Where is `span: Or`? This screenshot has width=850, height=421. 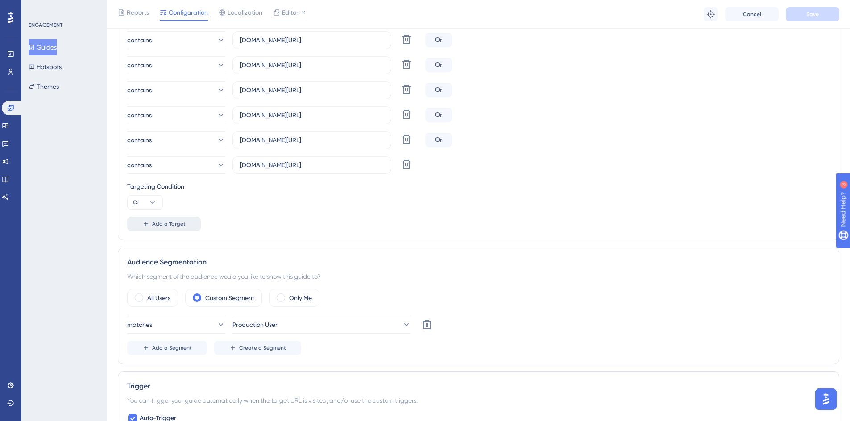
span: Or is located at coordinates (136, 202).